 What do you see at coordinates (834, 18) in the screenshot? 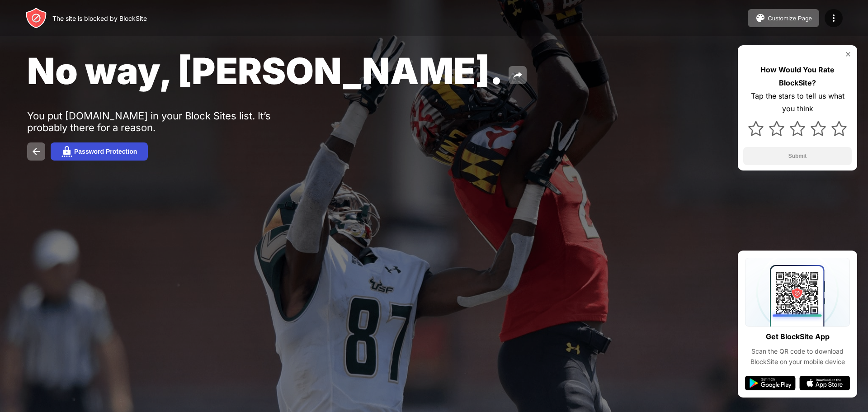
I see `img: menu-icon.svg` at bounding box center [834, 18].